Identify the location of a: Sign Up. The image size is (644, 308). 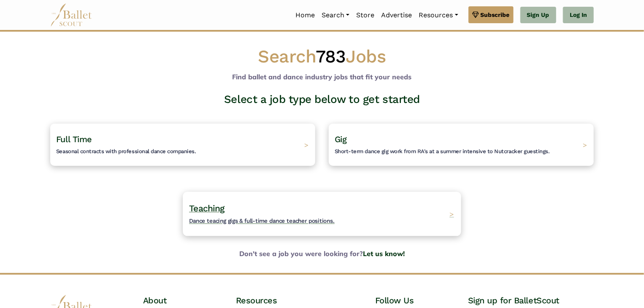
(538, 15).